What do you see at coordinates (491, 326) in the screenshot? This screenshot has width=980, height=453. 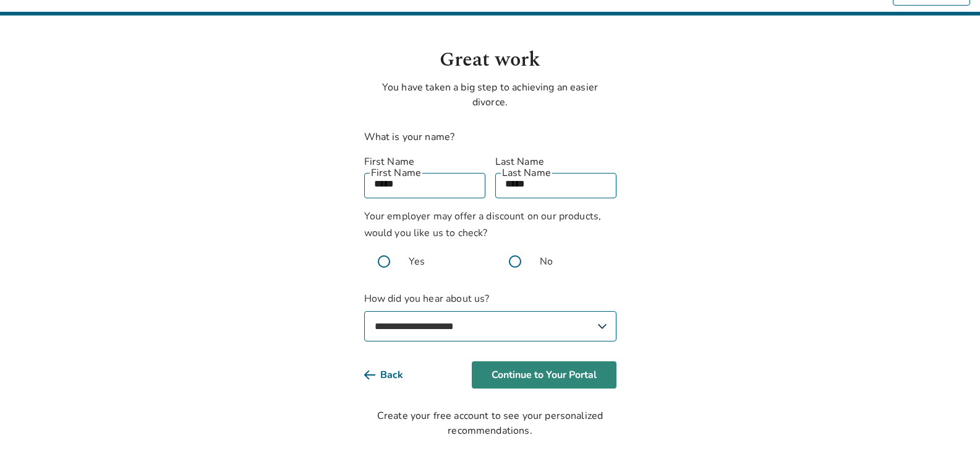 I see `select: How did you hear about us?` at bounding box center [491, 326].